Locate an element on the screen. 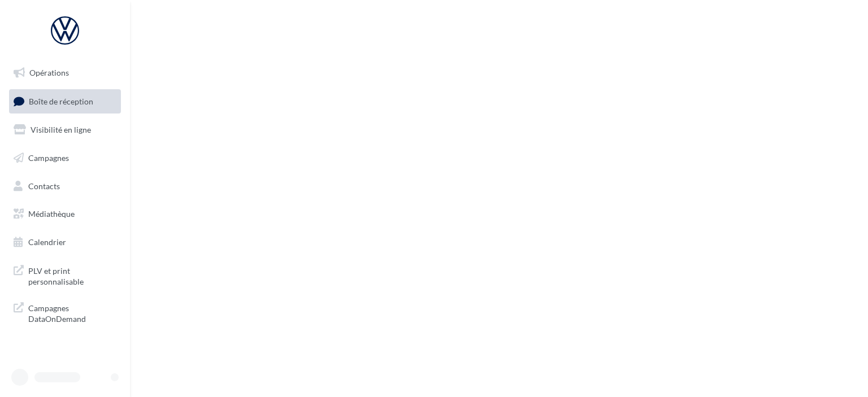  span: Visibilité en ligne is located at coordinates (61, 130).